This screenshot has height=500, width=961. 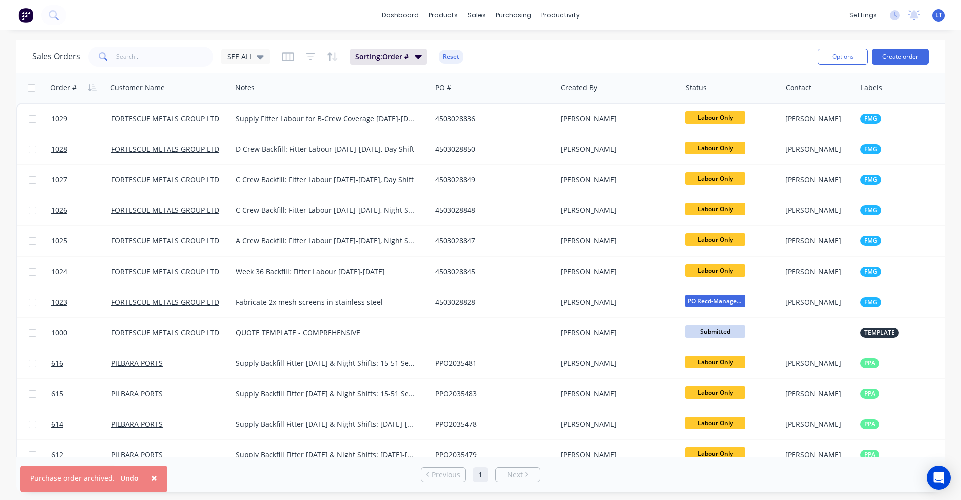 I want to click on div: 4503028828, so click(x=491, y=302).